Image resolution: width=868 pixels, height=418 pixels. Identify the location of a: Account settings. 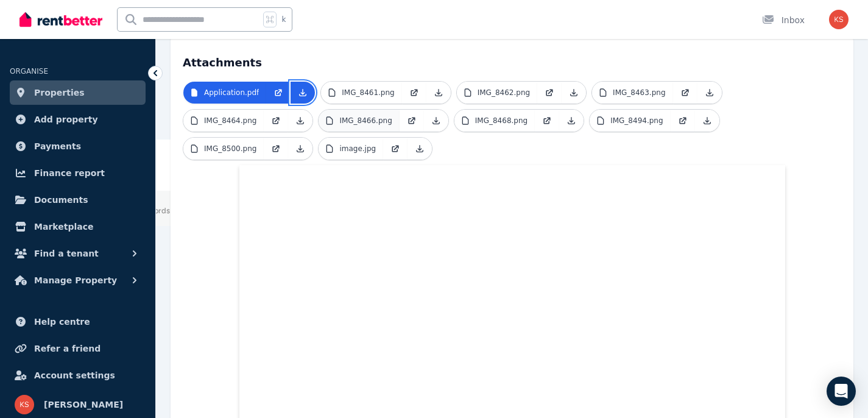
(77, 375).